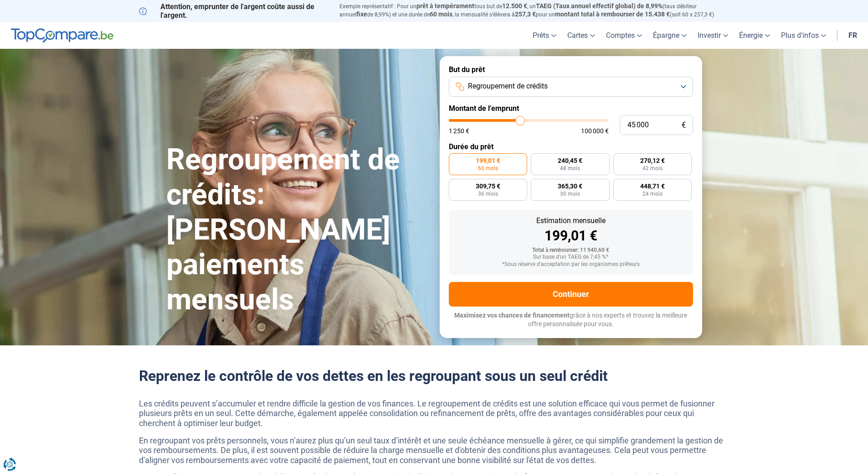 The width and height of the screenshot is (868, 474). What do you see at coordinates (670, 35) in the screenshot?
I see `a: Épargne` at bounding box center [670, 35].